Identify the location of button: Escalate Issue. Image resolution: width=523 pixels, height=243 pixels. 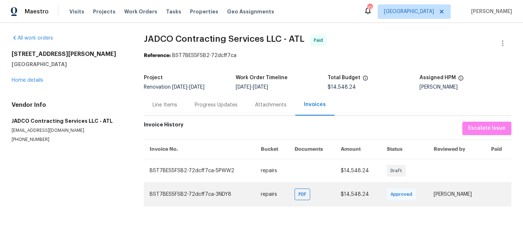
(486, 128).